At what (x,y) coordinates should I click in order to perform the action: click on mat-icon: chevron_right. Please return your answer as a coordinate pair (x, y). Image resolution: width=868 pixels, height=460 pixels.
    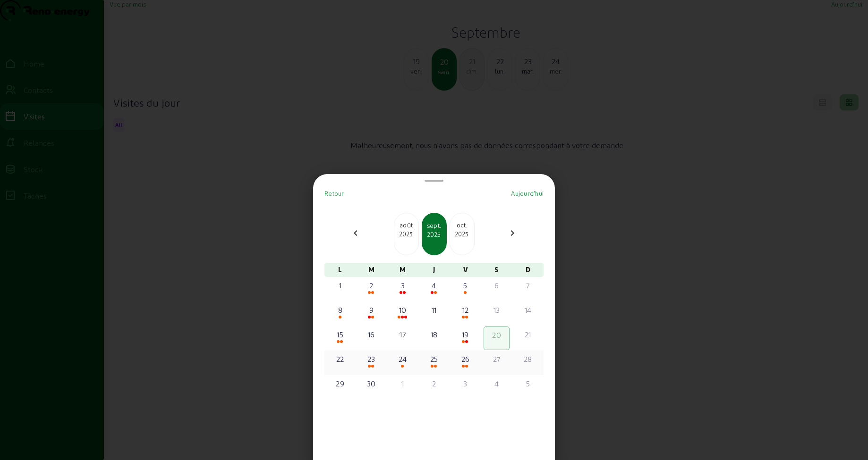
    Looking at the image, I should click on (512, 233).